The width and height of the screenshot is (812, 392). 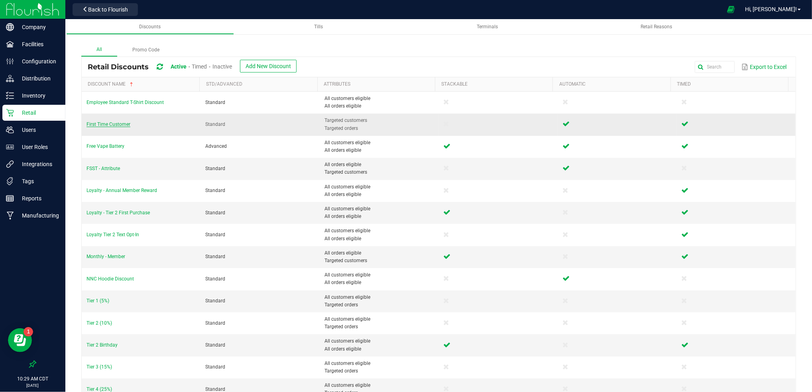 What do you see at coordinates (142, 84) in the screenshot?
I see `a: Discount NameSortable` at bounding box center [142, 84].